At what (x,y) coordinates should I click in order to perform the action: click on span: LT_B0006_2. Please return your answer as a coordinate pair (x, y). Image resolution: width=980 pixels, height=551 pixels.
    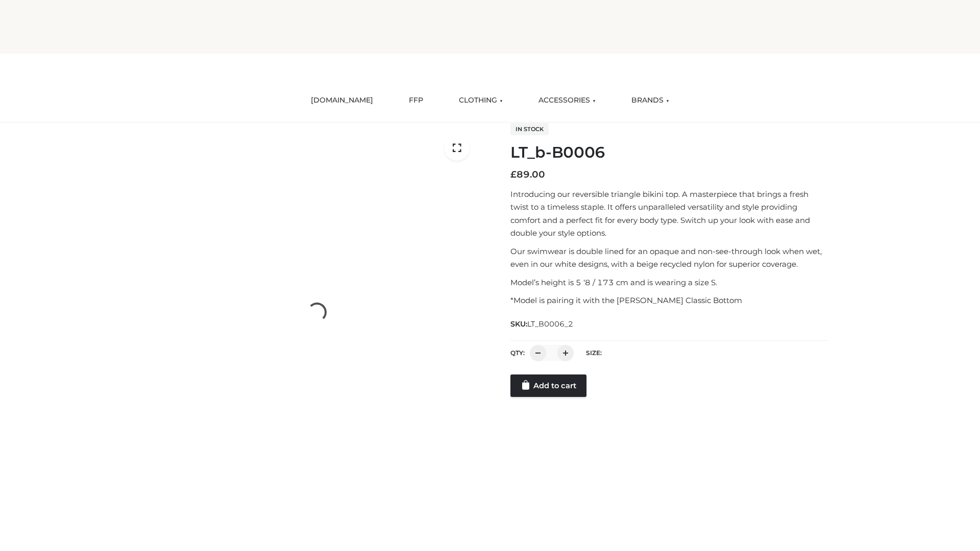
    Looking at the image, I should click on (550, 324).